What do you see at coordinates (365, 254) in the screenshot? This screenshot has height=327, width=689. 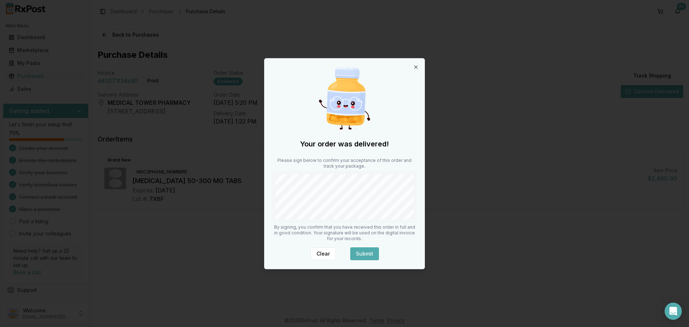 I see `button: Submit` at bounding box center [365, 254].